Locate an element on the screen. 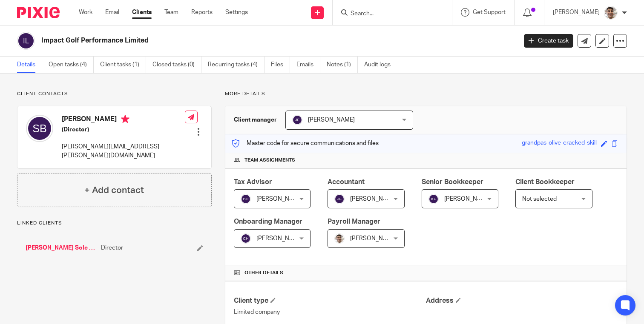 The image size is (644, 324). h4: Client type is located at coordinates (330, 301).